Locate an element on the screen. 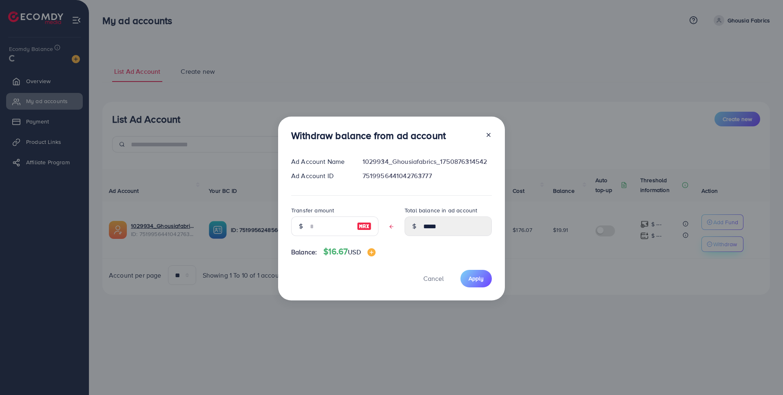  button: Apply is located at coordinates (476, 279).